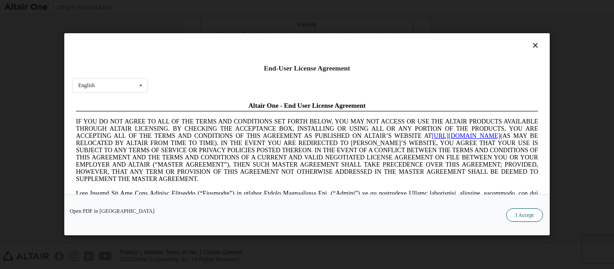  What do you see at coordinates (235, 124) in the screenshot?
I see `span: Lore Ipsumd Sit Ame Cons Adipisc Elitseddo (“Eiusmodte”) in utlabor Etdolo Magnaaliqua Eni. (“Adm...` at bounding box center [235, 124].